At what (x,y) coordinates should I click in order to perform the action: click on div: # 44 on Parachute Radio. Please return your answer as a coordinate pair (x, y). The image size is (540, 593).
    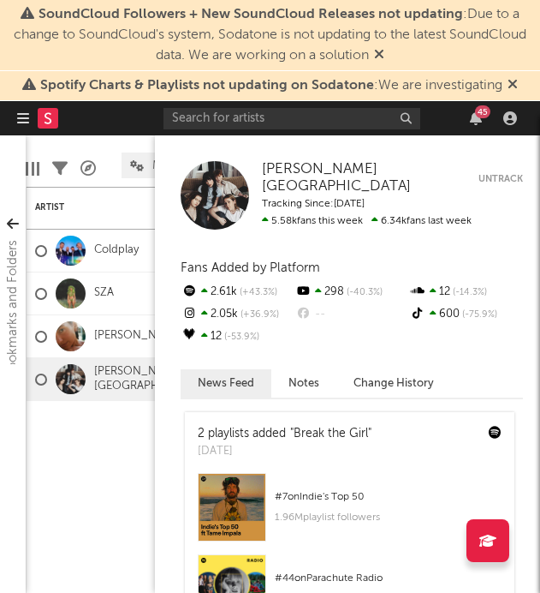
    Looking at the image, I should click on (388, 578).